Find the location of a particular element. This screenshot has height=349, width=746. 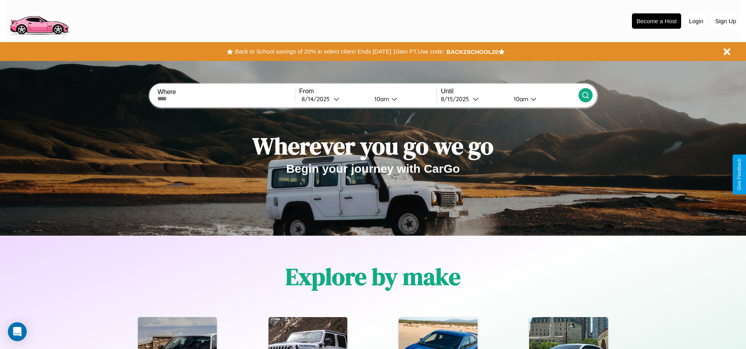

b: BACK2SCHOOL20 is located at coordinates (472, 52).